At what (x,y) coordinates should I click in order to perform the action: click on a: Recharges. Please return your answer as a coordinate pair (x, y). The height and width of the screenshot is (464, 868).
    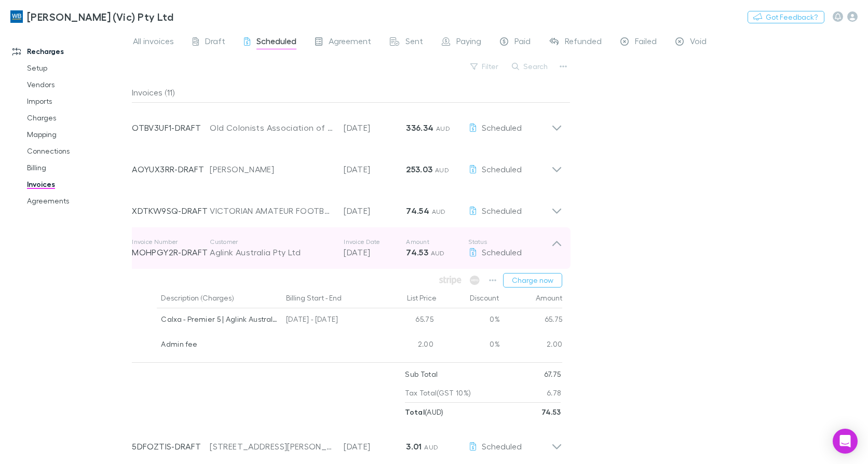
    Looking at the image, I should click on (69, 51).